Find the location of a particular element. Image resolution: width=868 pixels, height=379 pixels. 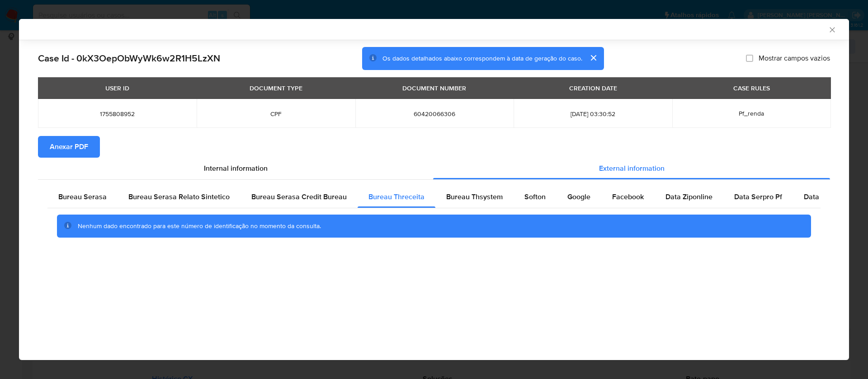

span: Google is located at coordinates (578, 197).